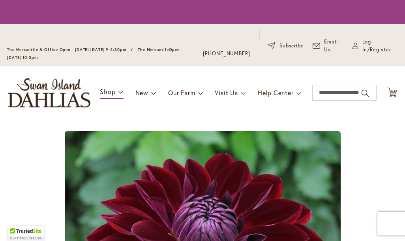  I want to click on a: Subscribe, so click(286, 46).